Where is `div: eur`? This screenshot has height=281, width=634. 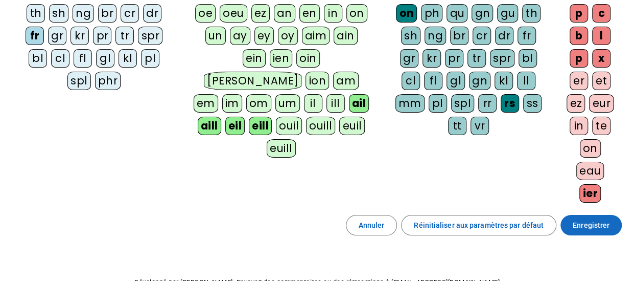
div: eur is located at coordinates (601, 103).